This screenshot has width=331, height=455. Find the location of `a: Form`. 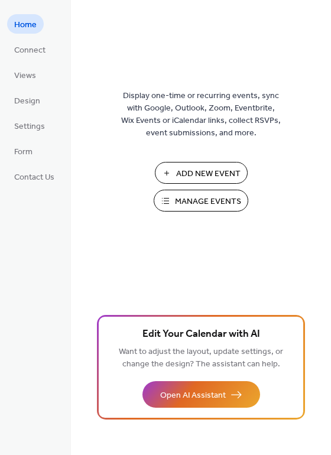

a: Form is located at coordinates (23, 151).